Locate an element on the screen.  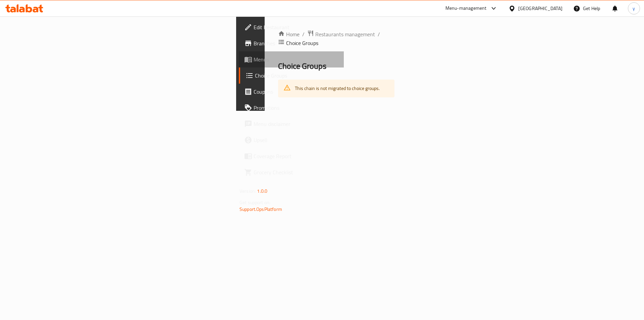
span: y is located at coordinates (634, 8).